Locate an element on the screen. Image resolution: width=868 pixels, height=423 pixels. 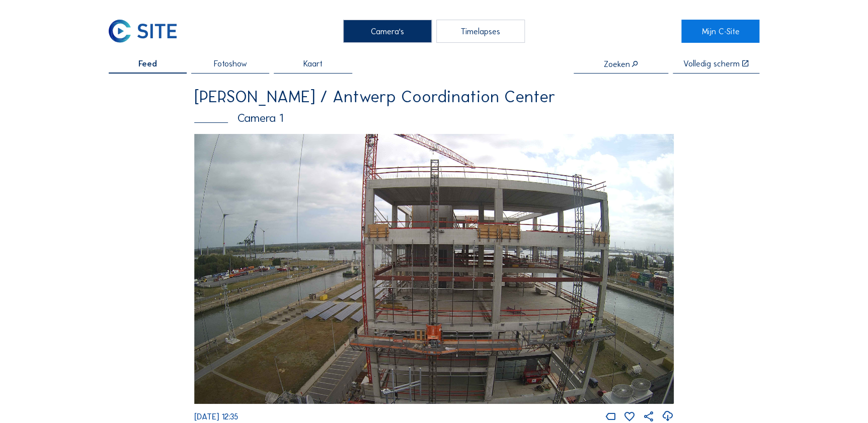
a: Mijn C-Site is located at coordinates (720, 31).